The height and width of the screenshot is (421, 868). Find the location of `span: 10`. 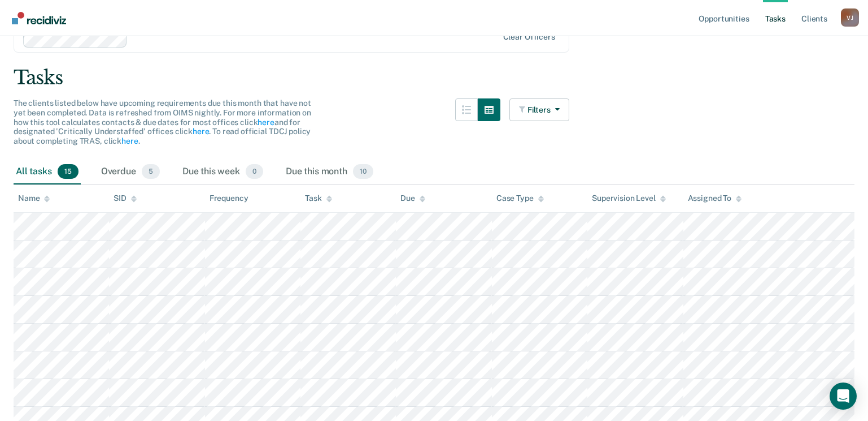

span: 10 is located at coordinates (363, 171).